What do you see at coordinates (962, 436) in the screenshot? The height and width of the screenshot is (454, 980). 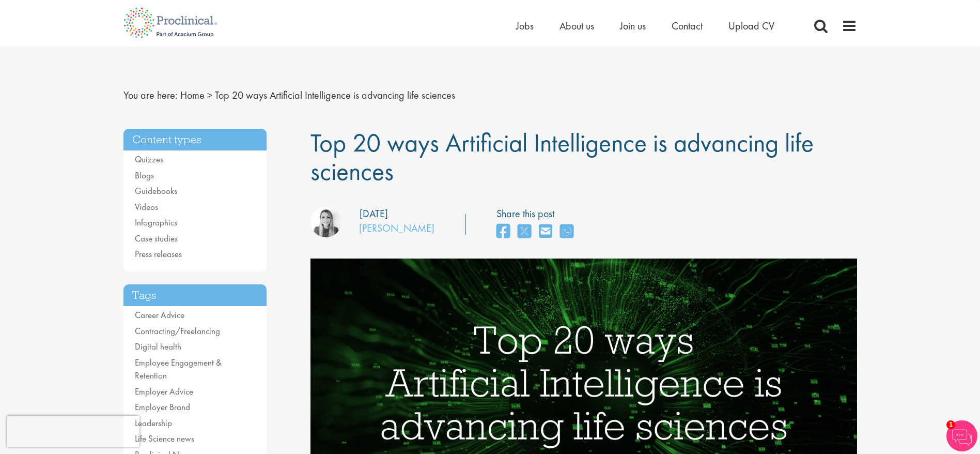 I see `img: Chatbot` at bounding box center [962, 436].